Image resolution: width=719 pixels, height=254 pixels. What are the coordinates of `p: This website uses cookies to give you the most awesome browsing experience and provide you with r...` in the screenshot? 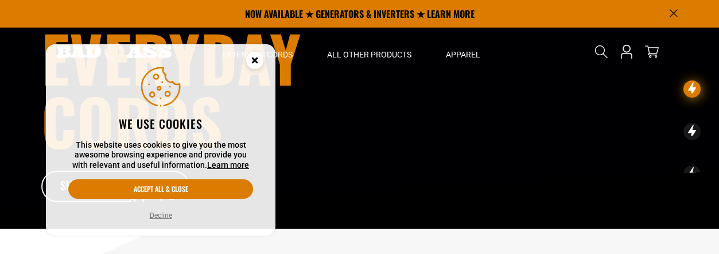 It's located at (161, 155).